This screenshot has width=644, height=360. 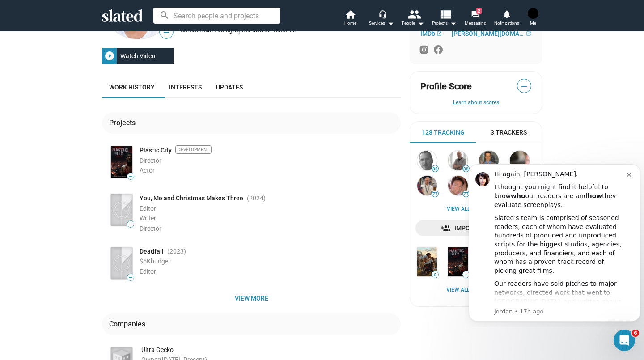 I want to click on img: Poster: Plastic City, so click(x=122, y=162).